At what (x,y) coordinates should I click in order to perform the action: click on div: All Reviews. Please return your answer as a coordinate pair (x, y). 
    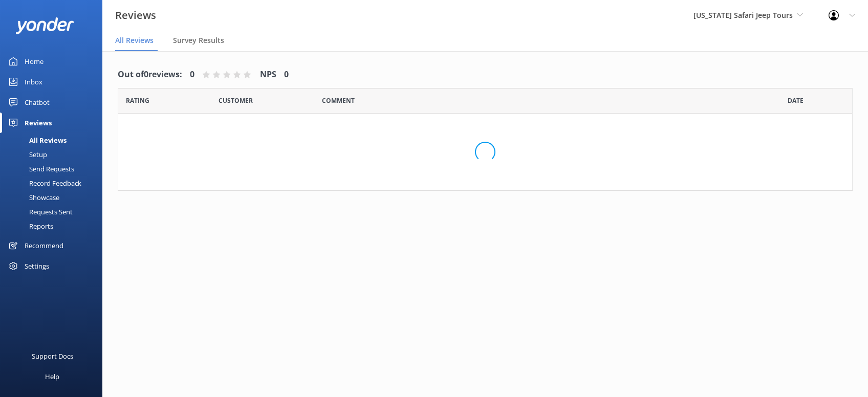
    Looking at the image, I should click on (37, 140).